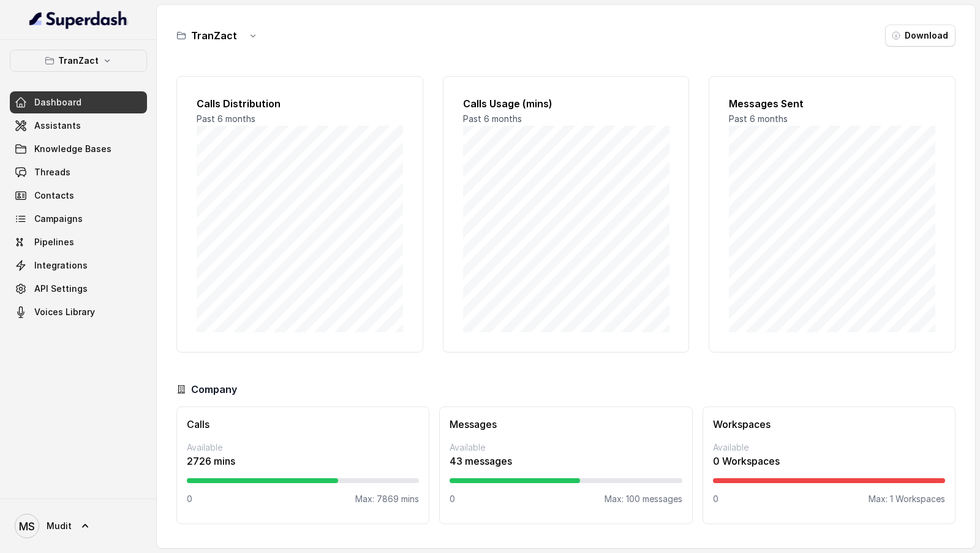 This screenshot has height=553, width=980. I want to click on span: Threads, so click(52, 172).